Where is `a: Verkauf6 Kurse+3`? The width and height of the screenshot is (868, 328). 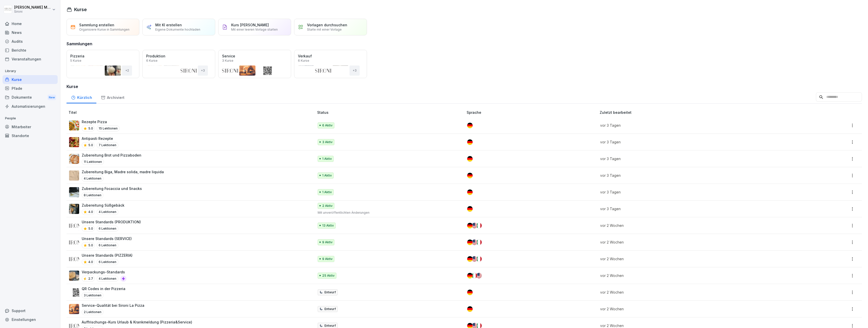 a: Verkauf6 Kurse+3 is located at coordinates (331, 64).